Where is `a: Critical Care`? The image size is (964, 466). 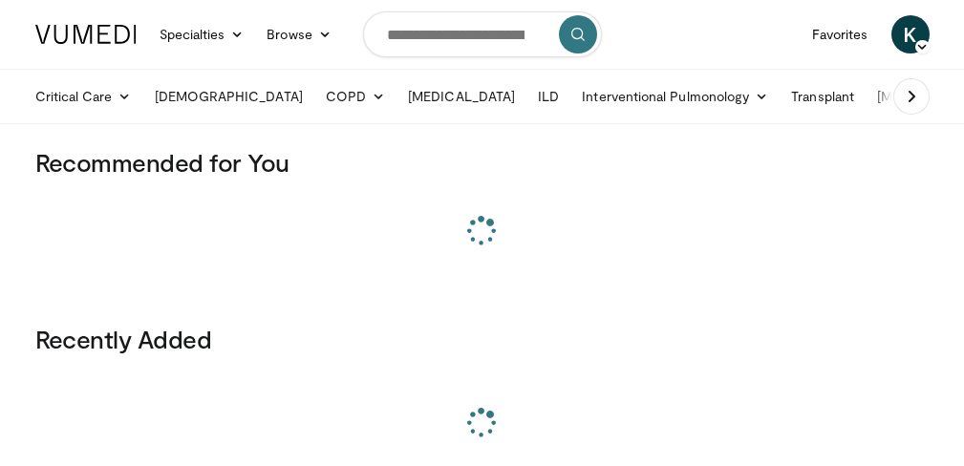 a: Critical Care is located at coordinates (83, 96).